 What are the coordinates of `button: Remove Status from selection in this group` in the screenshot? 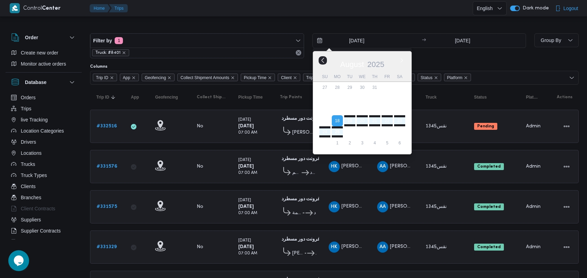 It's located at (436, 78).